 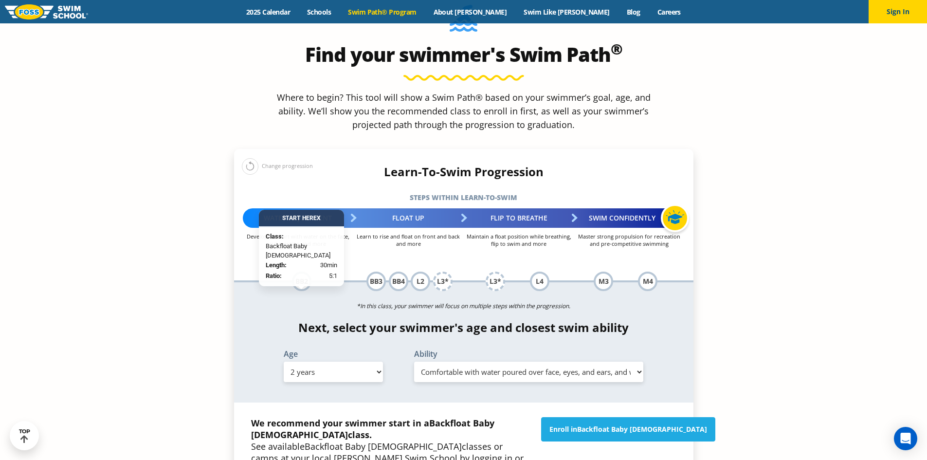 What do you see at coordinates (298, 218) in the screenshot?
I see `div: Water Adjustment` at bounding box center [298, 218].